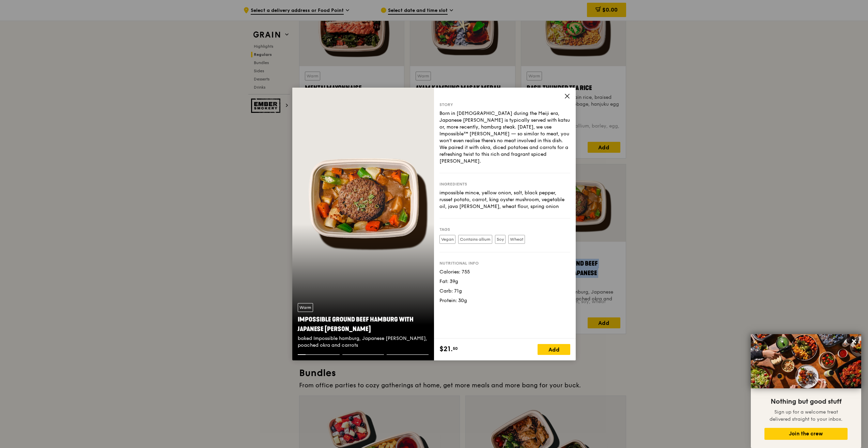 Image resolution: width=868 pixels, height=448 pixels. What do you see at coordinates (446, 349) in the screenshot?
I see `span: $21.` at bounding box center [446, 349].